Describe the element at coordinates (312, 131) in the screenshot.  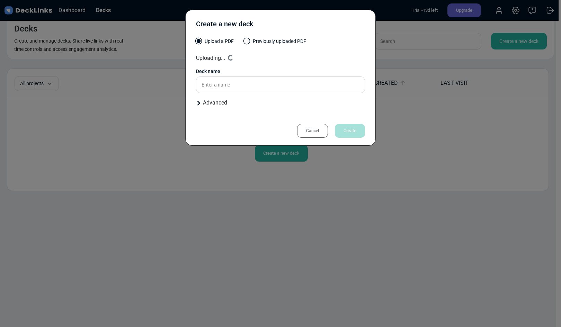
I see `div: Cancel` at that location.